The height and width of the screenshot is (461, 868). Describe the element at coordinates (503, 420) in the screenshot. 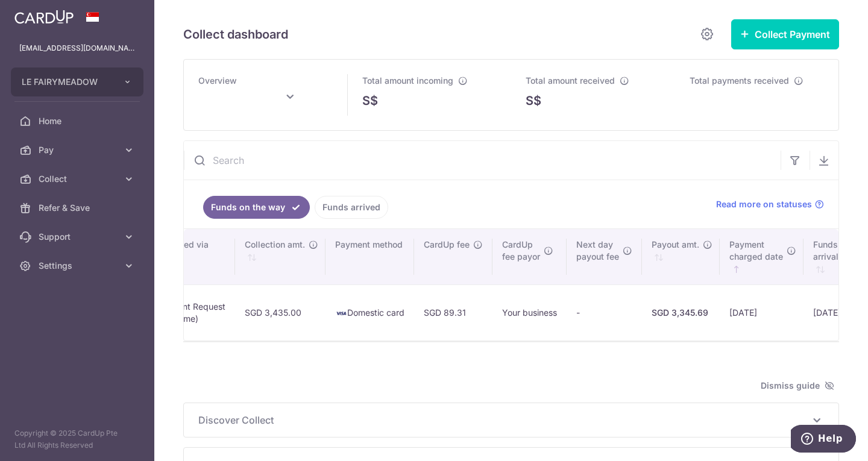

I see `span: Discover Collect` at that location.